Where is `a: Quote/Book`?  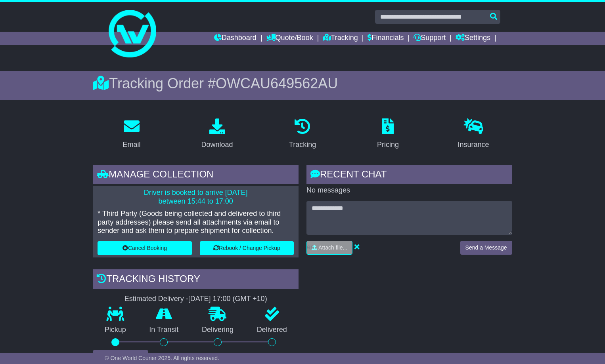
a: Quote/Book is located at coordinates (290, 38).